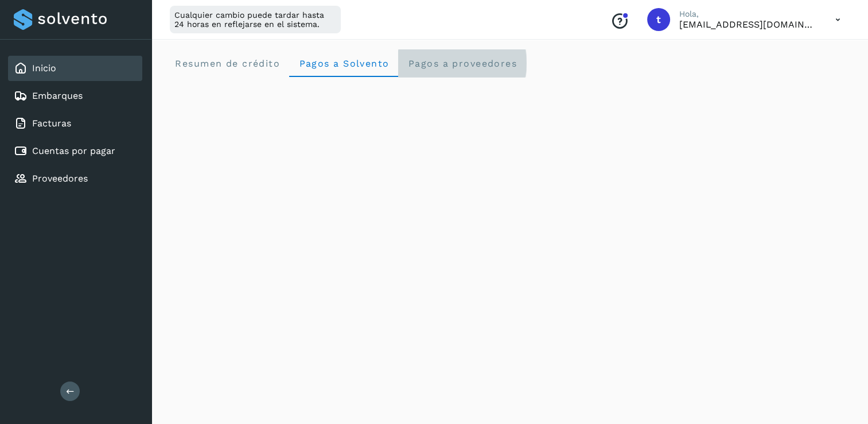 This screenshot has height=424, width=868. What do you see at coordinates (748, 24) in the screenshot?
I see `p: tesoreria@clglogistico.com` at bounding box center [748, 24].